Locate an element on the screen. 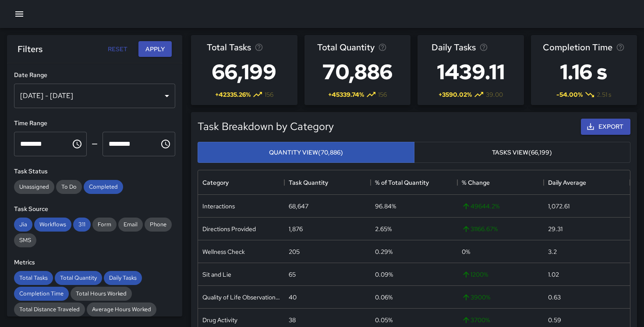 This screenshot has height=327, width=644. h5: Task Breakdown by Category is located at coordinates (387, 127).